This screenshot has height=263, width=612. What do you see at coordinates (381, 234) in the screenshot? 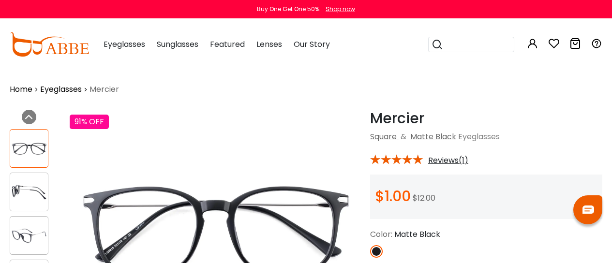
I see `span: Color:` at bounding box center [381, 234].